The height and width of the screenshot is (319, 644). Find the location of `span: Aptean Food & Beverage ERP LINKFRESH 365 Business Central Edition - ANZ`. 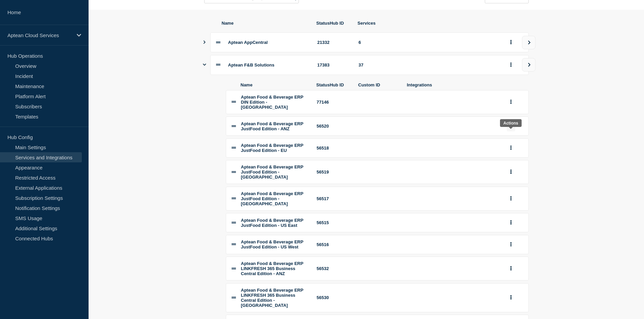

span: Aptean Food & Beverage ERP LINKFRESH 365 Business Central Edition - ANZ is located at coordinates (272, 268).